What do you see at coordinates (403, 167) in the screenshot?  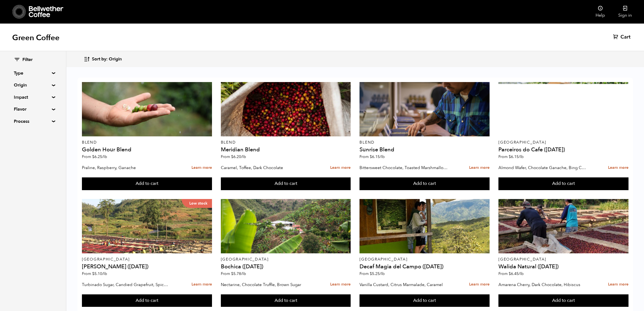 I see `p: Bittersweet Chocolate, Toasted Marshmallow, Candied Orange, Praline` at bounding box center [403, 167].